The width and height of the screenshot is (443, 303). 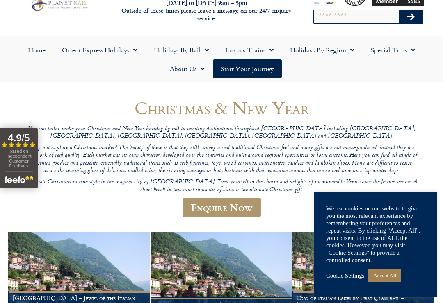 What do you see at coordinates (181, 50) in the screenshot?
I see `a: Holidays by Rail` at bounding box center [181, 50].